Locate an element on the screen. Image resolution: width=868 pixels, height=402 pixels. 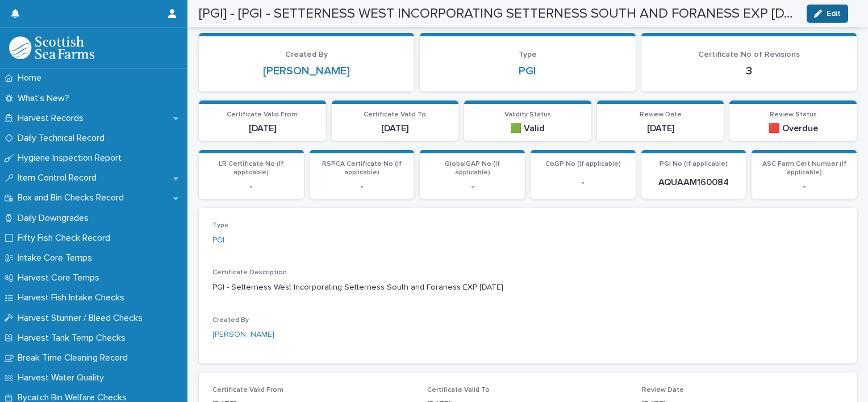
img: mMrefqRFQpe26GRNOUkG is located at coordinates (52, 48).